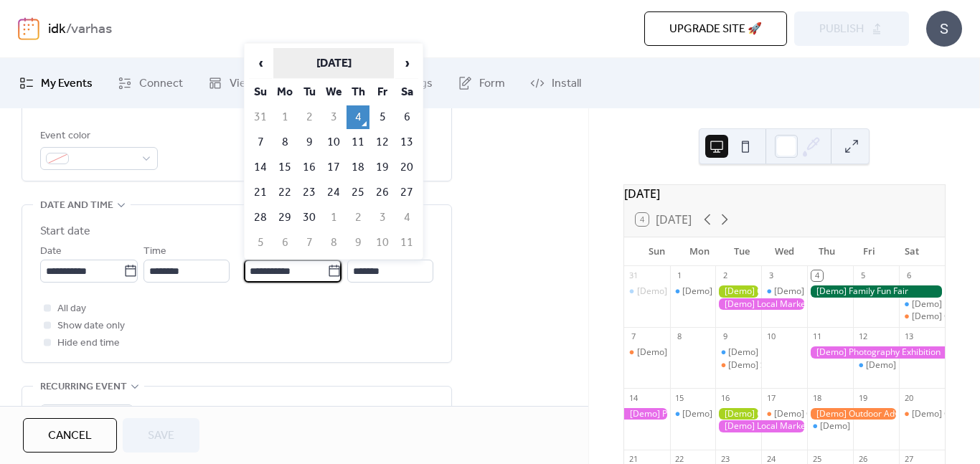  Describe the element at coordinates (285, 167) in the screenshot. I see `td: 15` at that location.